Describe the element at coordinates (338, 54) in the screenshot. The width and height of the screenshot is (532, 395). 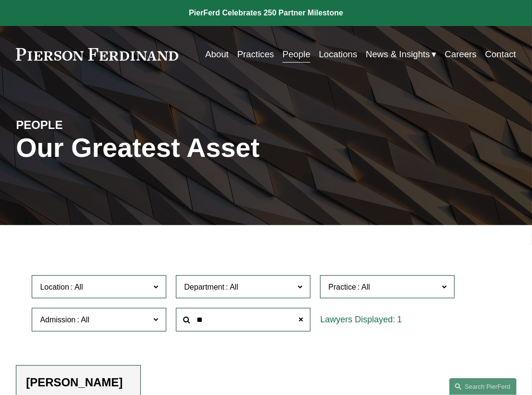
I see `a: Locations` at that location.